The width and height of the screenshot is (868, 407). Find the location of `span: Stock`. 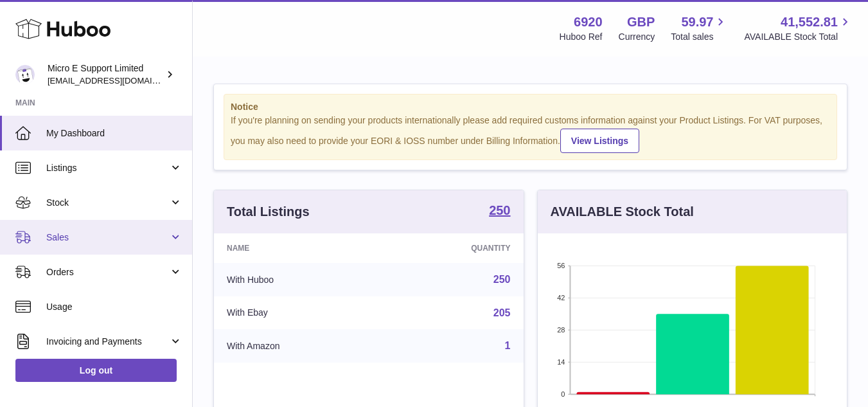

span: Stock is located at coordinates (107, 203).